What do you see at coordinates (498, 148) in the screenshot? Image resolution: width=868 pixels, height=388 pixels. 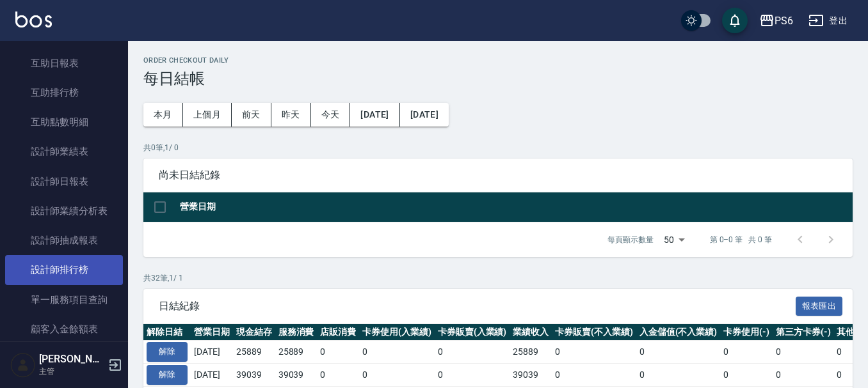 I see `p: 共 0 筆, 1 / 0` at bounding box center [498, 148].